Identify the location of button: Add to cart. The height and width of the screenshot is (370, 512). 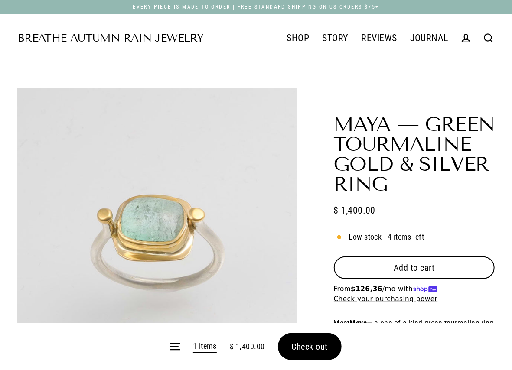
(414, 268).